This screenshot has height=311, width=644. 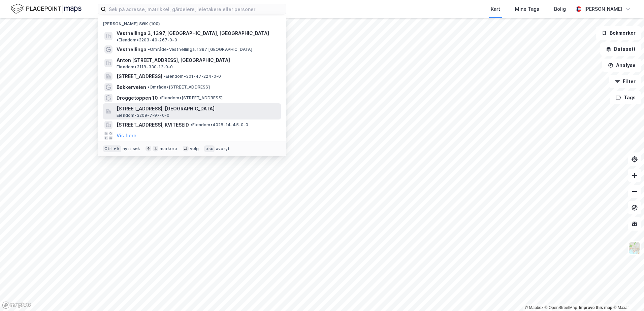 What do you see at coordinates (219, 125) in the screenshot?
I see `span: Eiendom • 4028-14-45-0-0` at bounding box center [219, 125].